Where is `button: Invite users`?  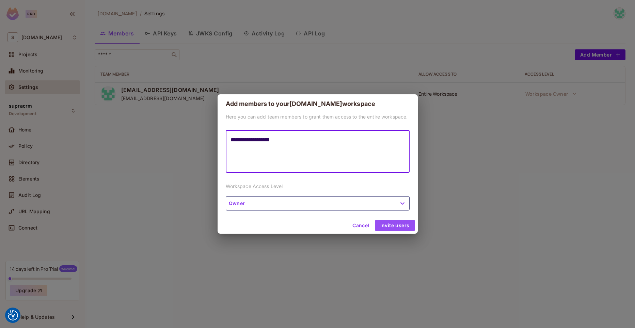 button: Invite users is located at coordinates (395, 225).